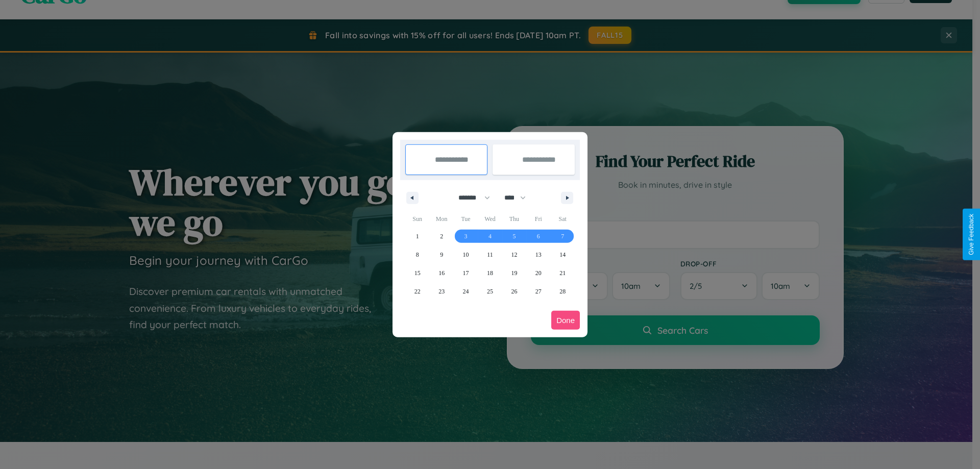 The width and height of the screenshot is (980, 469). What do you see at coordinates (490, 291) in the screenshot?
I see `button: 25` at bounding box center [490, 291].